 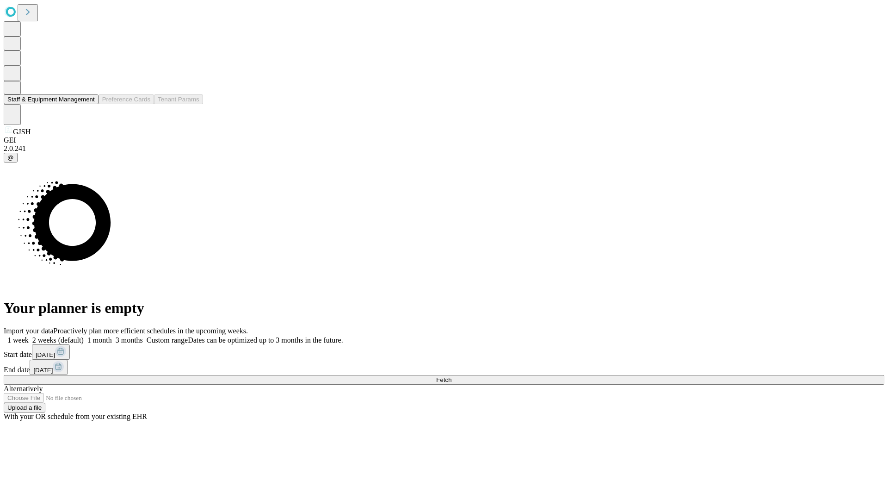 I want to click on div: GEI, so click(x=444, y=140).